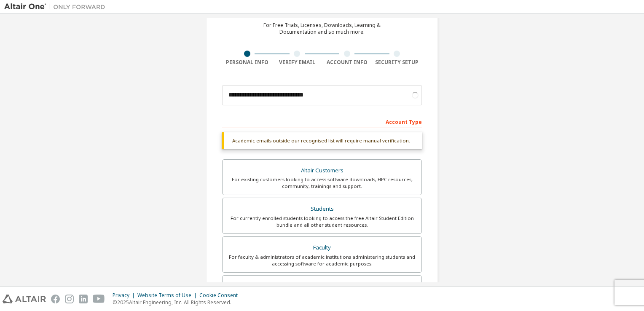  Describe the element at coordinates (297, 62) in the screenshot. I see `div: Verify Email` at that location.